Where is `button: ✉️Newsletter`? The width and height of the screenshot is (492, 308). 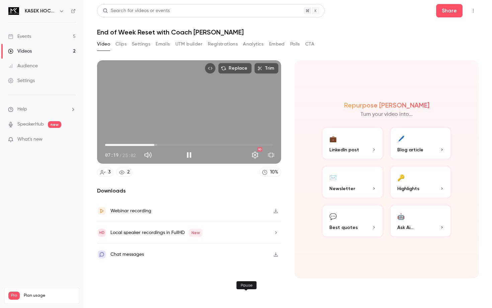
button: ✉️Newsletter is located at coordinates (352, 182).